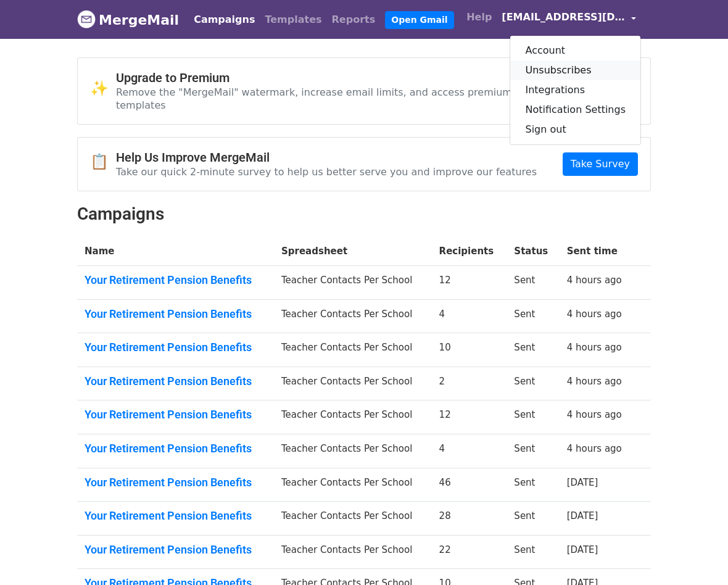  Describe the element at coordinates (128, 20) in the screenshot. I see `a: MergeMail` at that location.